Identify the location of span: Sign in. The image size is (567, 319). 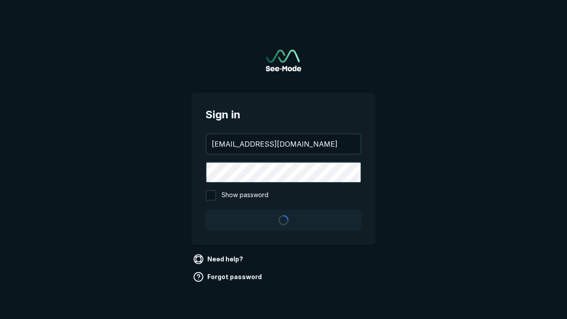
(283, 115).